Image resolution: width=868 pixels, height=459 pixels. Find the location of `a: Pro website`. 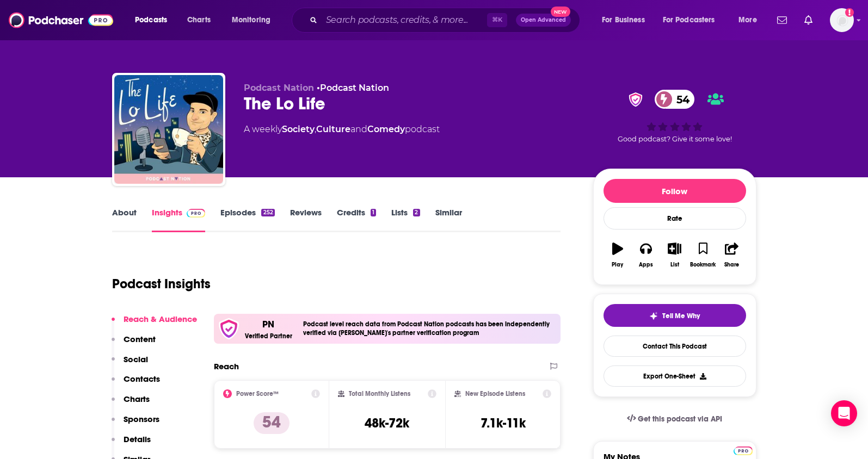

a: Pro website is located at coordinates (743, 450).